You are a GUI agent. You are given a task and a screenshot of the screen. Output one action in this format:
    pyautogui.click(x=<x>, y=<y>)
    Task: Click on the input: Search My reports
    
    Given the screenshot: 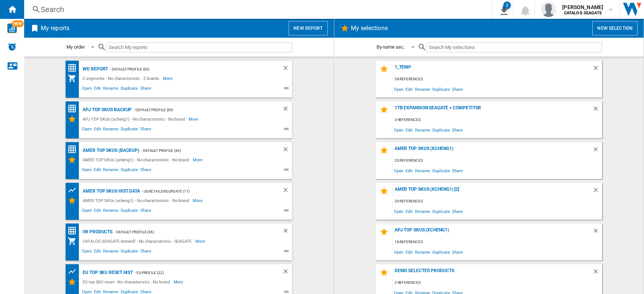 What is the action you would take?
    pyautogui.click(x=199, y=47)
    